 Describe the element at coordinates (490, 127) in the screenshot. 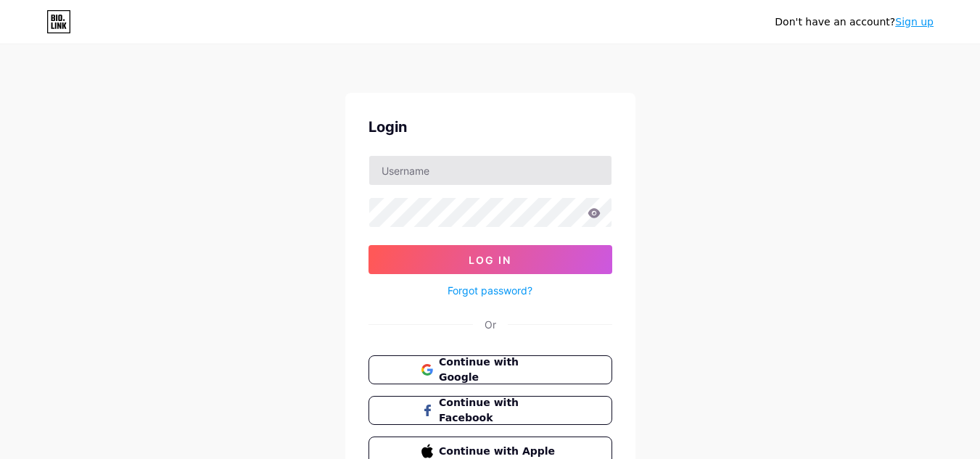

I see `div: Login` at that location.